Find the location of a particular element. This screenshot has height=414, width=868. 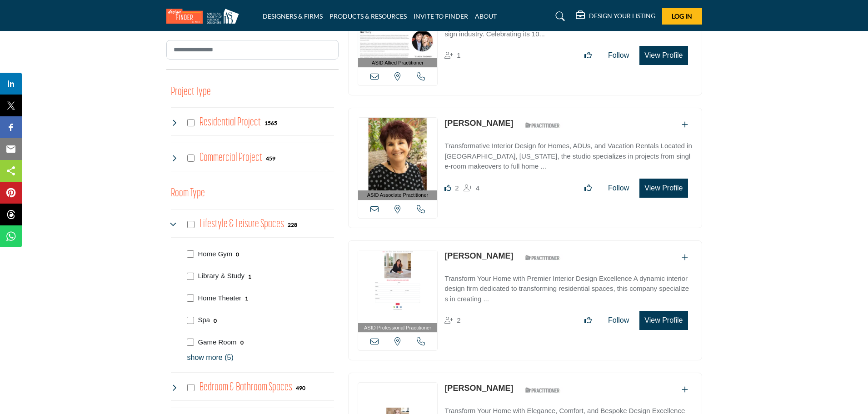

b: 459 is located at coordinates (270, 158).